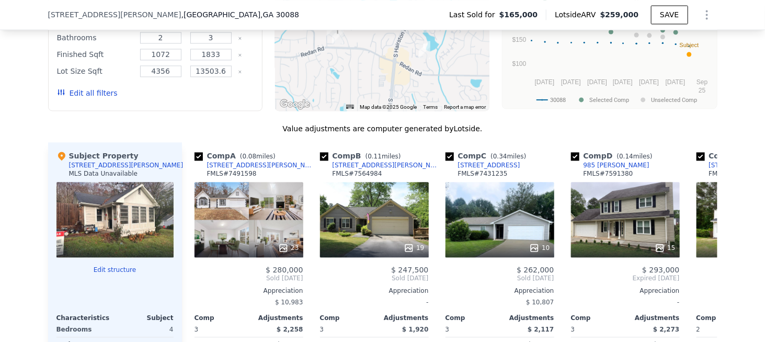 This screenshot has height=342, width=765. I want to click on div: FMLS # 7564984, so click(357, 174).